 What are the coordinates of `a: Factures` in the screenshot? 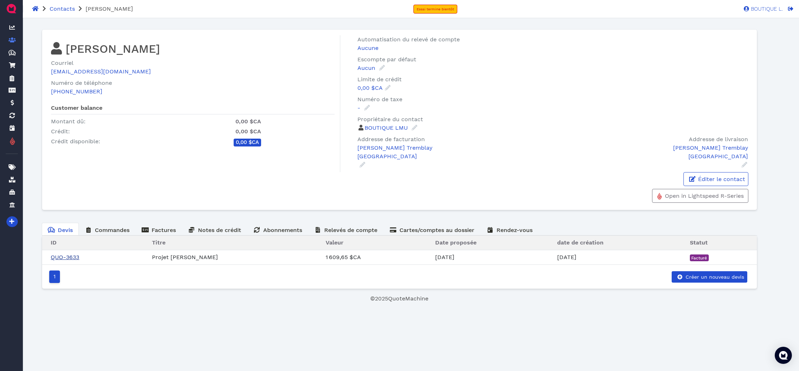 It's located at (159, 230).